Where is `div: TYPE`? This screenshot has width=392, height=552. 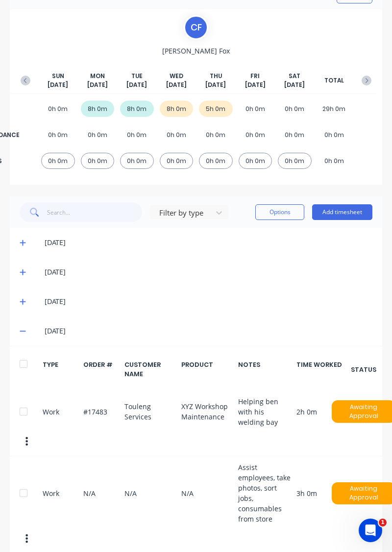 div: TYPE is located at coordinates (60, 369).